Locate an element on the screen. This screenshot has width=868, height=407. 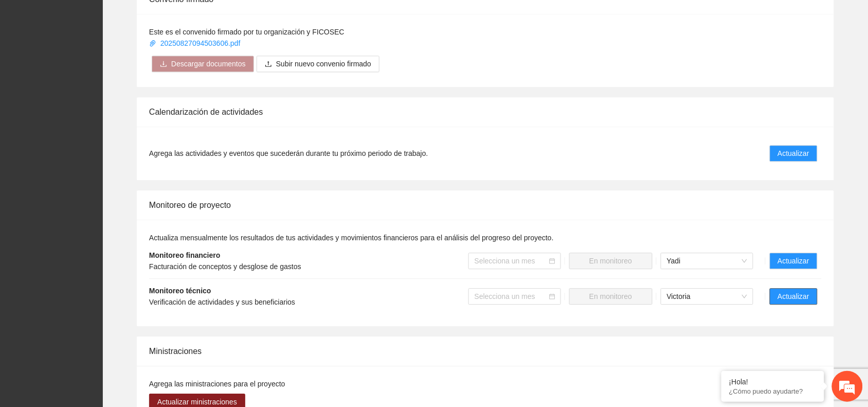
span: Victoria is located at coordinates (706, 296).